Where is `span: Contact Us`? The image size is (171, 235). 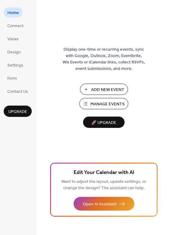
span: Contact Us is located at coordinates (18, 92).